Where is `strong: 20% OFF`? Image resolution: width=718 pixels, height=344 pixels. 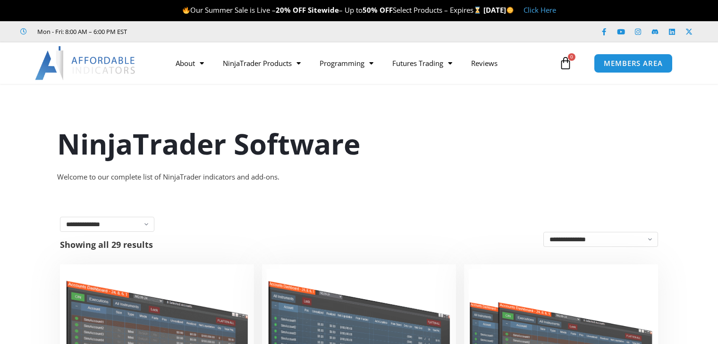 strong: 20% OFF is located at coordinates (291, 10).